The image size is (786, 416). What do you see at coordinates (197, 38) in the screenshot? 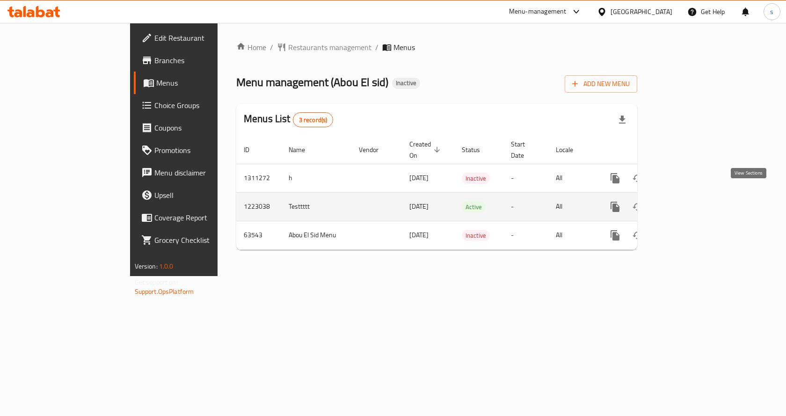
I see `a: Edit Restaurant` at bounding box center [197, 38].